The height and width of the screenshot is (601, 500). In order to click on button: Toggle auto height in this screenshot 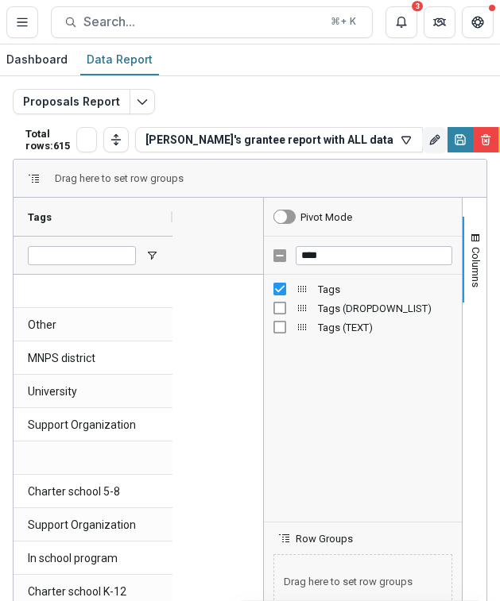, I will do `click(116, 140)`.